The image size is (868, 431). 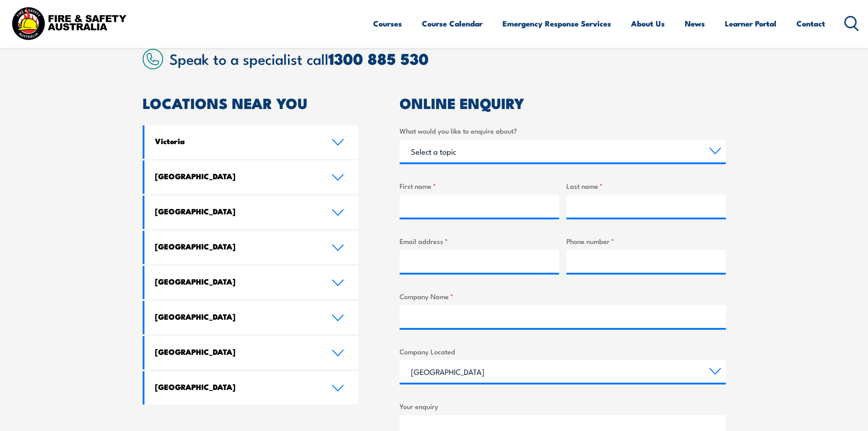 What do you see at coordinates (646, 185) in the screenshot?
I see `label: Last name` at bounding box center [646, 185].